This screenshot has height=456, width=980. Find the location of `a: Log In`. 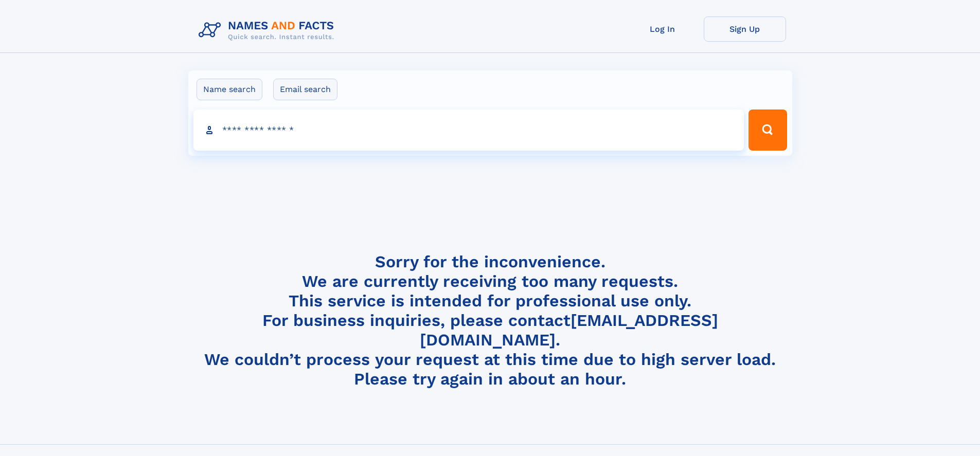

a: Log In is located at coordinates (662, 29).